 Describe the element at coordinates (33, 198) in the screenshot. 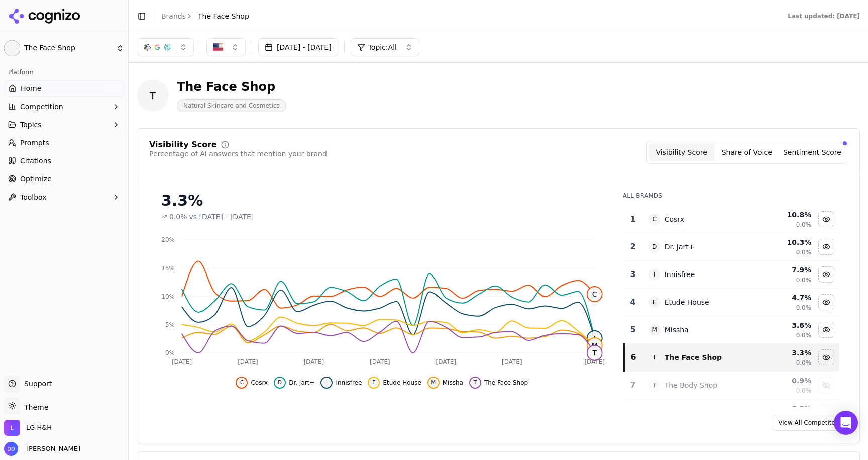

I see `span: Toolbox` at that location.